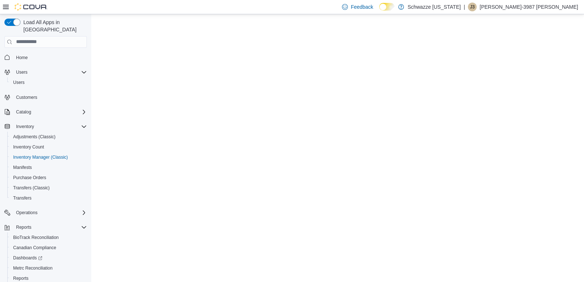  I want to click on a: Users, so click(19, 83).